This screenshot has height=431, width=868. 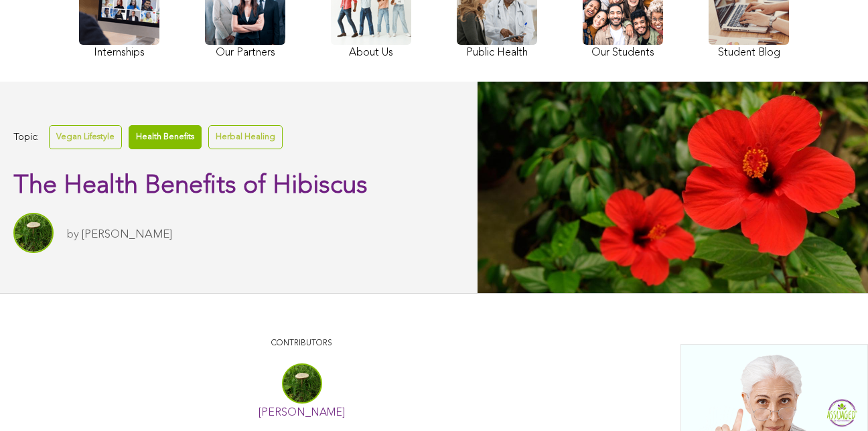 I want to click on a: Health Benefits, so click(x=164, y=137).